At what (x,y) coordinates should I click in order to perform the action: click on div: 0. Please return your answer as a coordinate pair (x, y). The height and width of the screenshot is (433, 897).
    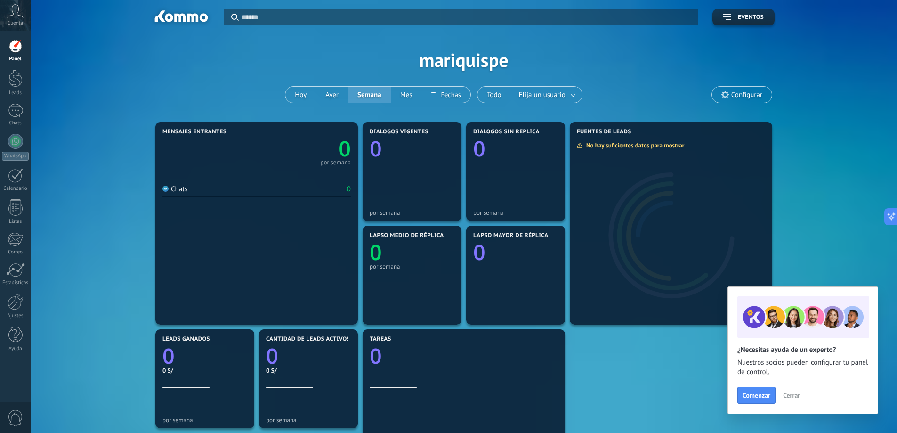
    Looking at the image, I should click on (349, 189).